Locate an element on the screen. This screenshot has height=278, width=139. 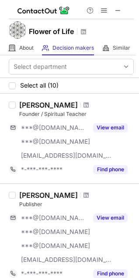
span: Select all (10) is located at coordinates (39, 85).